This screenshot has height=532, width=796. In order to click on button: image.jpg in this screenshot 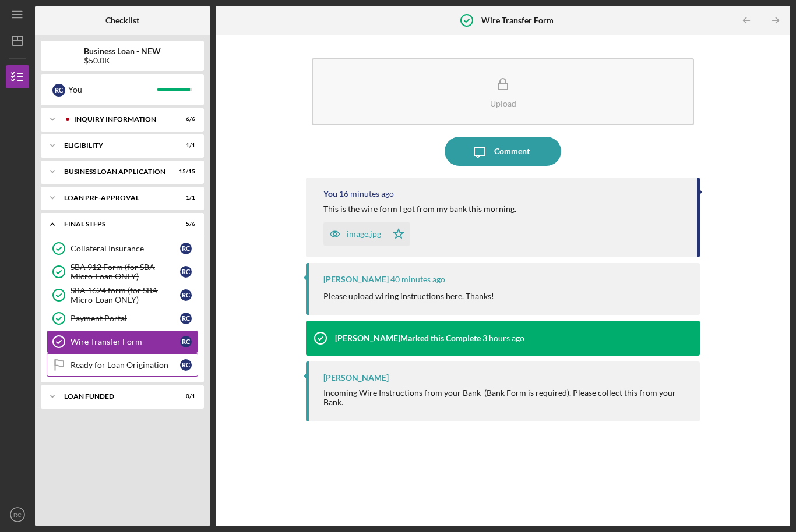, I will do `click(367, 234)`.